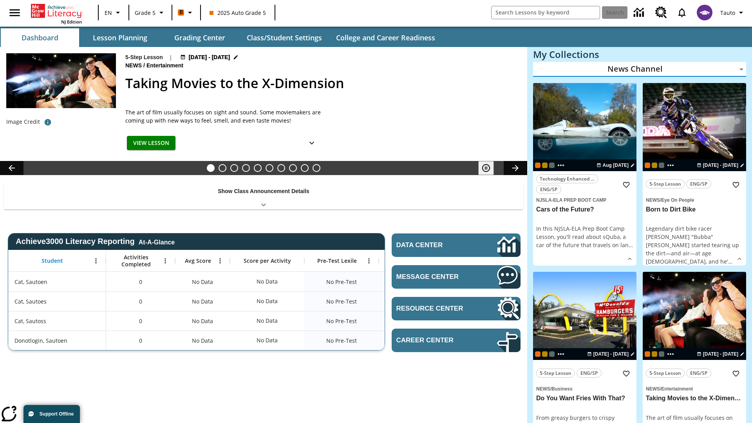 Image resolution: width=752 pixels, height=423 pixels. Describe the element at coordinates (694, 398) in the screenshot. I see `h3: Taking Movies to the X-Dimension` at that location.